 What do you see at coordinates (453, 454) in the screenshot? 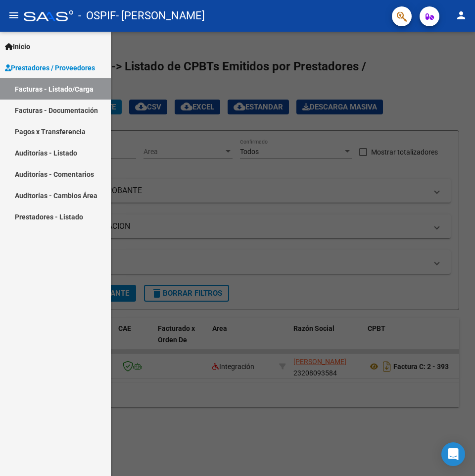
I see `div: Open Intercom Messenger` at bounding box center [453, 454].